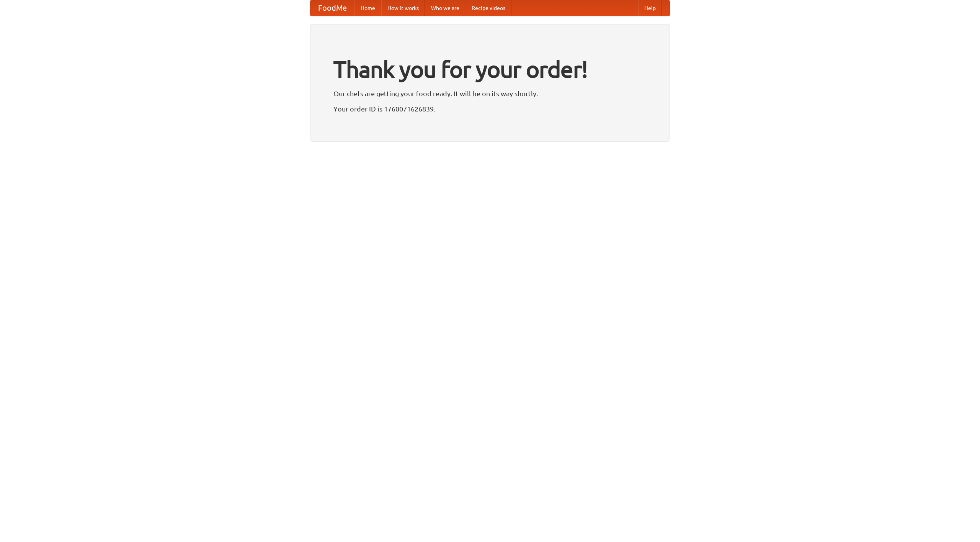  What do you see at coordinates (445, 8) in the screenshot?
I see `a: Who we are` at bounding box center [445, 8].